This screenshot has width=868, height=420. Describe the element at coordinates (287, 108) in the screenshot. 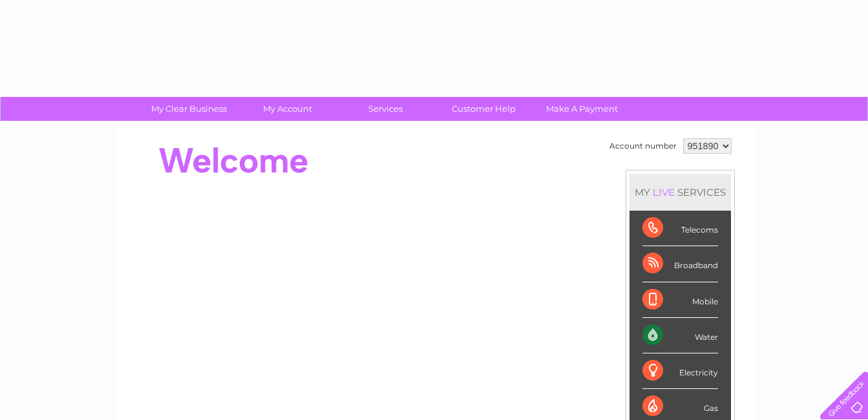

I see `a: My Account` at that location.